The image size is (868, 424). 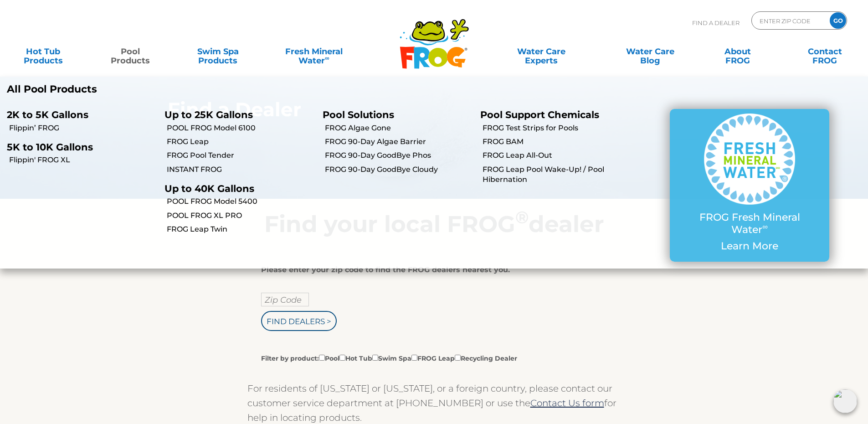 I want to click on a: AboutFROG, so click(x=737, y=52).